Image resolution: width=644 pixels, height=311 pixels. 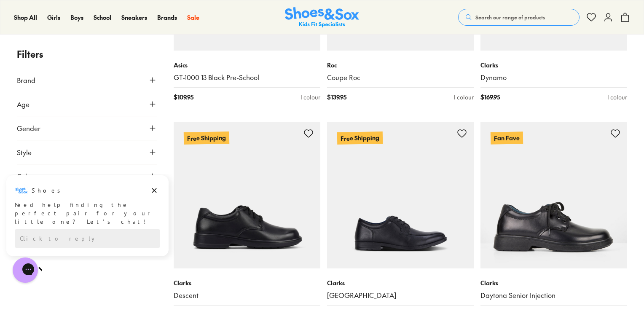 I want to click on span: Brands, so click(x=167, y=17).